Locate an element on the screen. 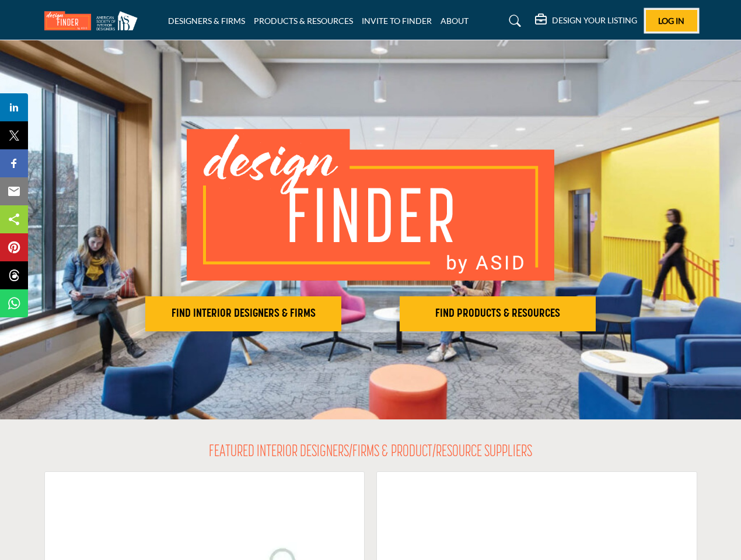 Image resolution: width=741 pixels, height=560 pixels. button: Log In is located at coordinates (671, 21).